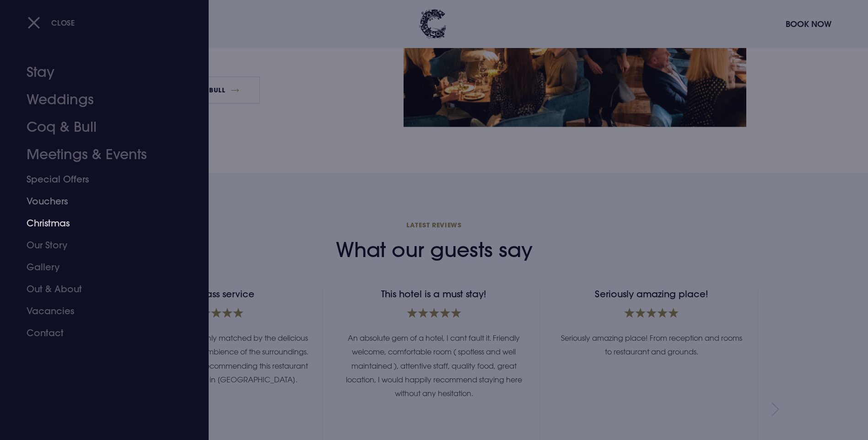 The image size is (868, 440). What do you see at coordinates (99, 179) in the screenshot?
I see `a: Special Offers` at bounding box center [99, 179].